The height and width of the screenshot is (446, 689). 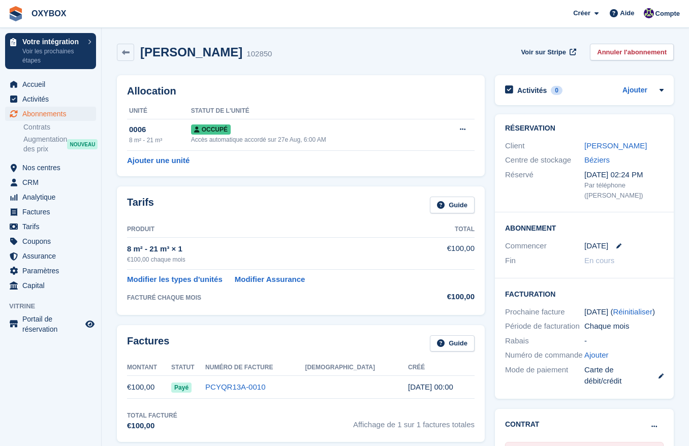 I want to click on a: Contrats, so click(x=59, y=127).